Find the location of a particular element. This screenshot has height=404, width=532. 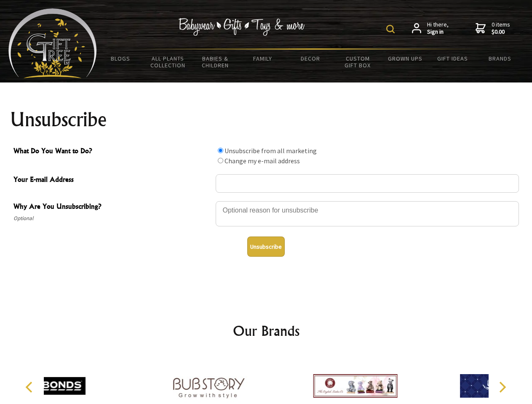

strong: $0.00 is located at coordinates (501, 32).